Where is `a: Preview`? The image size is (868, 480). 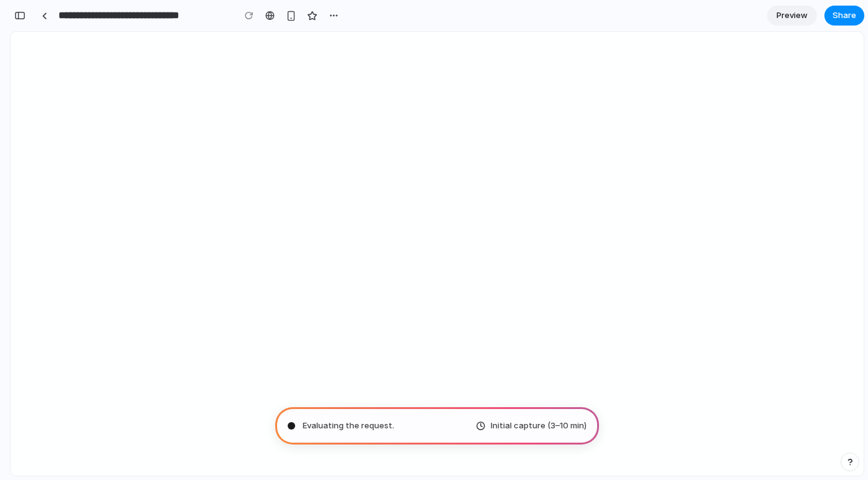
a: Preview is located at coordinates (792, 16).